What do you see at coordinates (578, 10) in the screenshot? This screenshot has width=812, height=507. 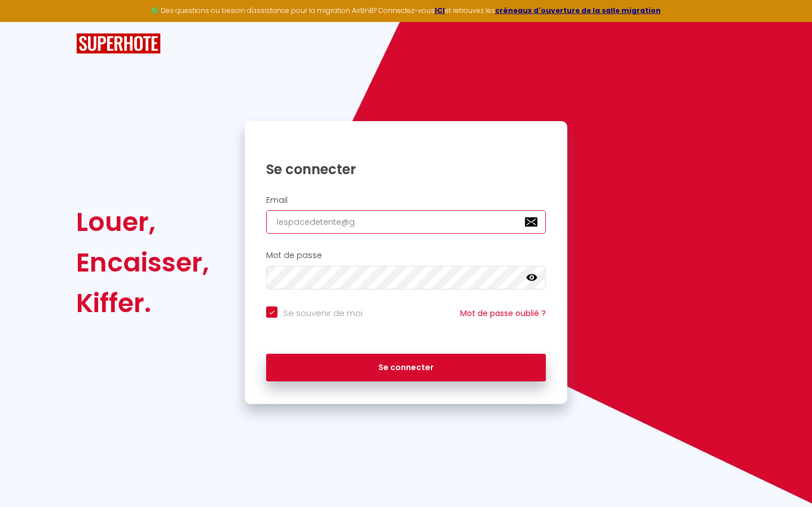 I see `a: créneaux d'ouverture de la salle migration` at bounding box center [578, 10].